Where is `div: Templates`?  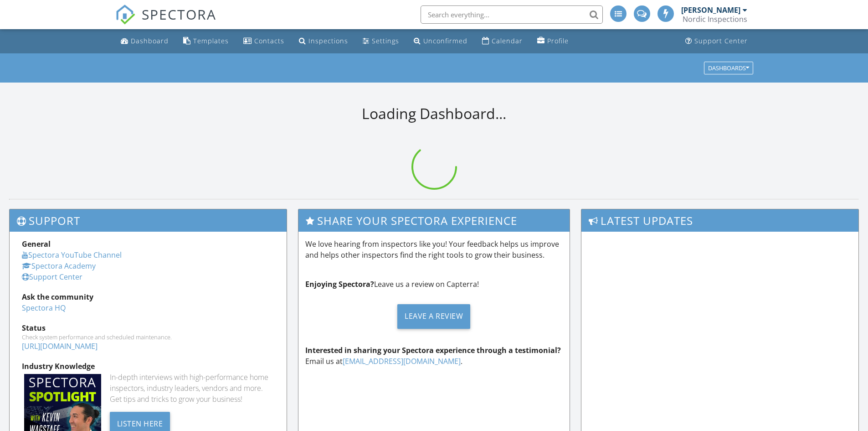
div: Templates is located at coordinates (211, 41).